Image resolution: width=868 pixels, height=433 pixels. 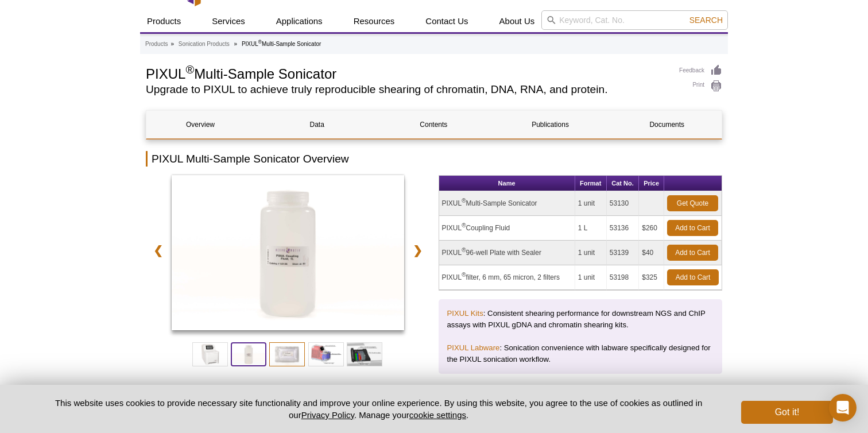 What do you see at coordinates (667, 124) in the screenshot?
I see `a: Documents` at bounding box center [667, 124].